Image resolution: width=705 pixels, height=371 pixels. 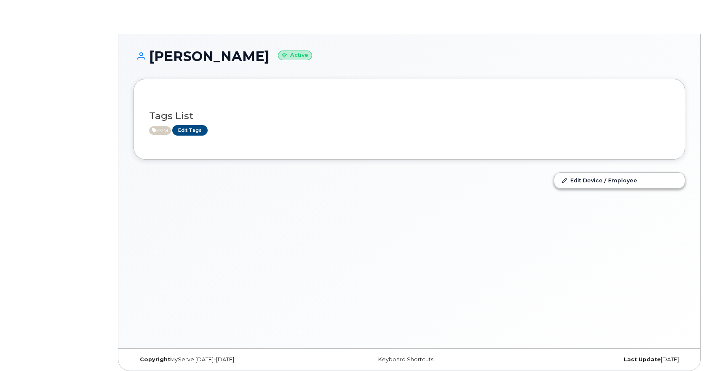 What do you see at coordinates (642, 359) in the screenshot?
I see `strong: Last Update` at bounding box center [642, 359].